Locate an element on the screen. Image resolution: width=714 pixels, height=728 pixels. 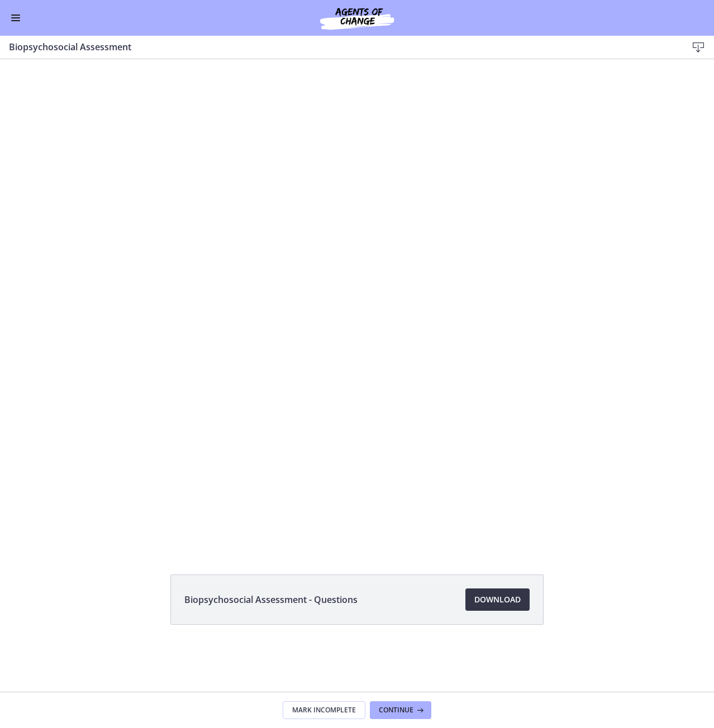
button: Mark Incomplete is located at coordinates (324, 710).